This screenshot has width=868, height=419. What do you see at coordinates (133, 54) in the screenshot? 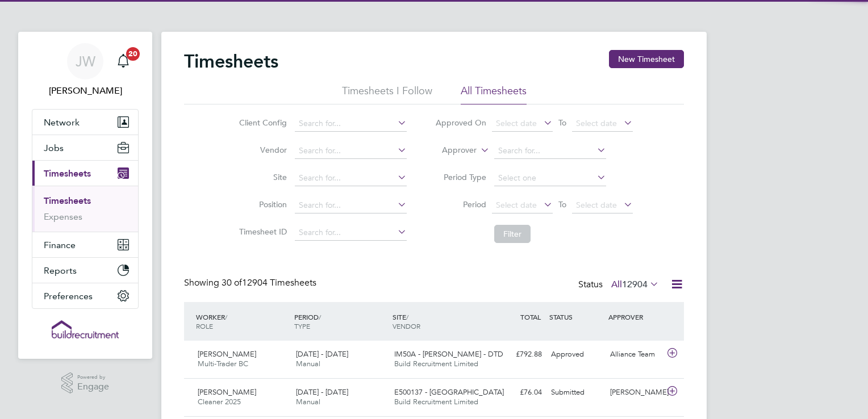
I see `span: 20` at bounding box center [133, 54].